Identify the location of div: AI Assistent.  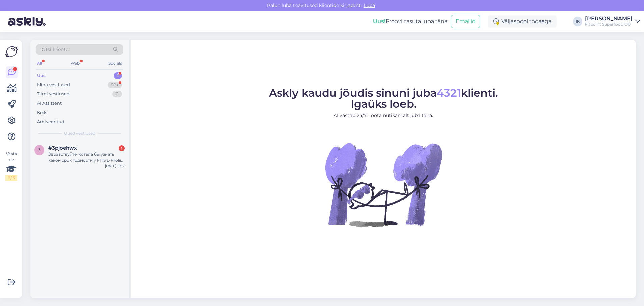
(49, 104).